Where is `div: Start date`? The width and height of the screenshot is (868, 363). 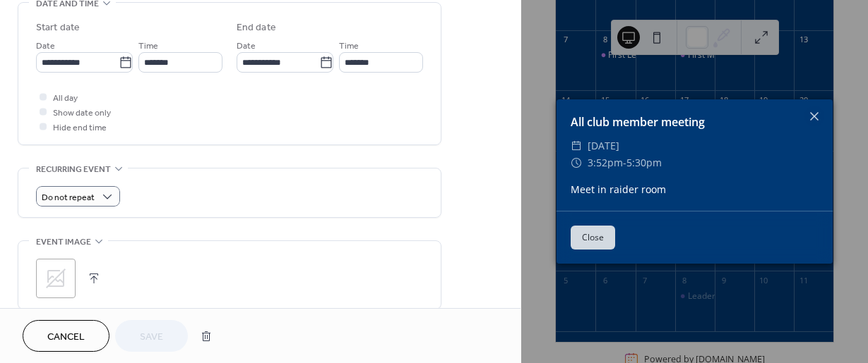 div: Start date is located at coordinates (58, 28).